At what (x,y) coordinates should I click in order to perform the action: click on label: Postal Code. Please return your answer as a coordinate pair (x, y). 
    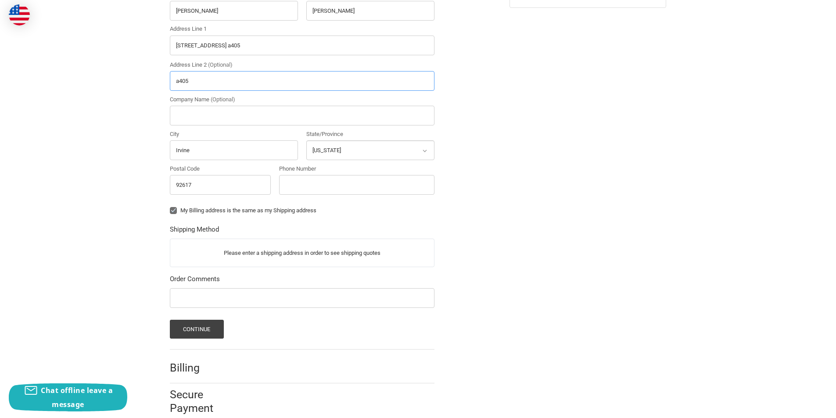
    Looking at the image, I should click on (220, 169).